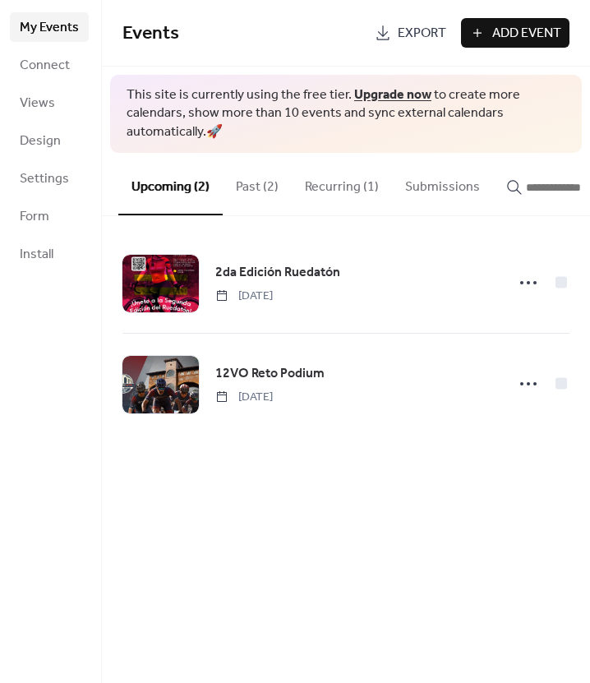 This screenshot has height=683, width=590. I want to click on a: 2da Edición Ruedatón, so click(278, 273).